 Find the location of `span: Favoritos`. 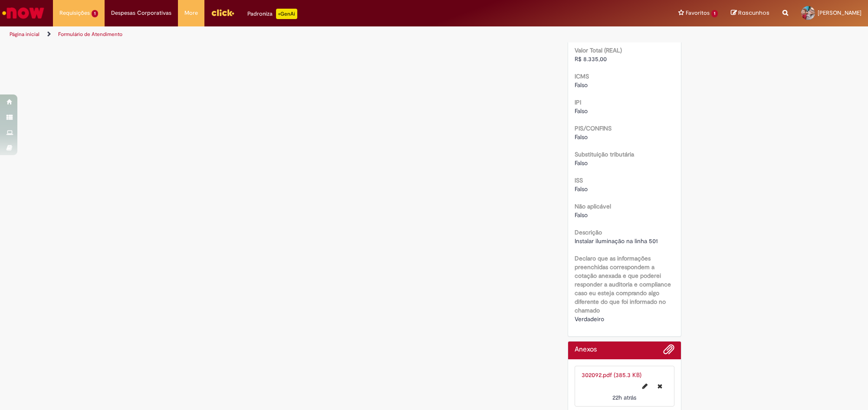

span: Favoritos is located at coordinates (697, 13).